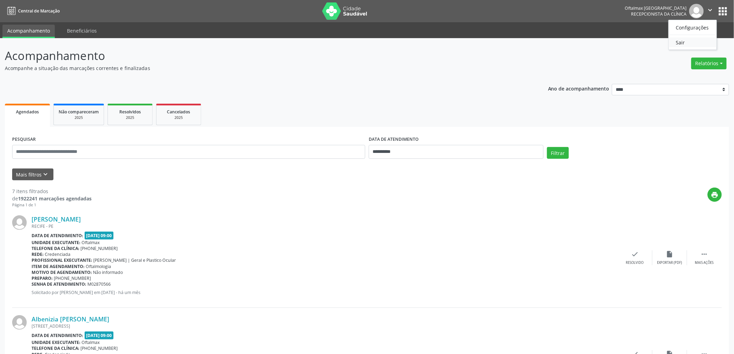  I want to click on button: apps, so click(723, 11).